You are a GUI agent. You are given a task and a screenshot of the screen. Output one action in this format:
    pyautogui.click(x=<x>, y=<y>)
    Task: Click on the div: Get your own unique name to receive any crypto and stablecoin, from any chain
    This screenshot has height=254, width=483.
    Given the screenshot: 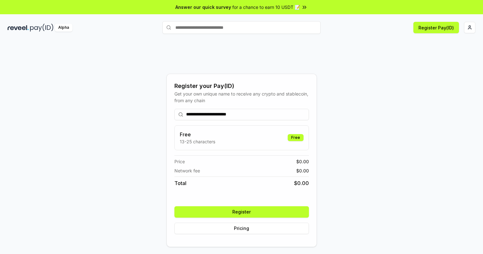 What is the action you would take?
    pyautogui.click(x=241, y=97)
    